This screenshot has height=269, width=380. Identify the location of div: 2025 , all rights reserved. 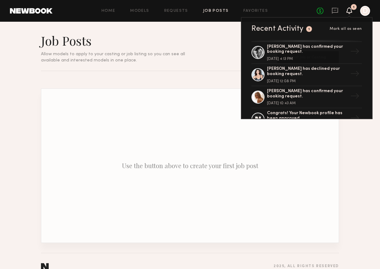
(306, 266).